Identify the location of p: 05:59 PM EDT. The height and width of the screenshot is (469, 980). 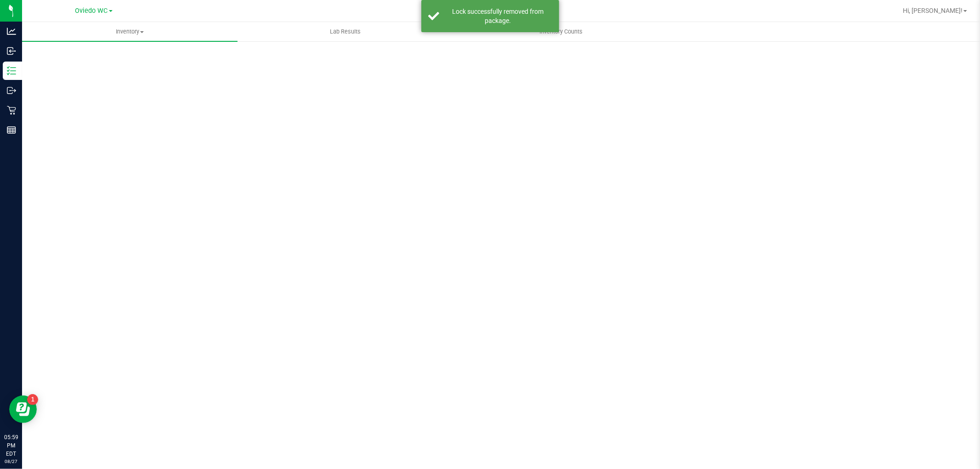
(11, 446).